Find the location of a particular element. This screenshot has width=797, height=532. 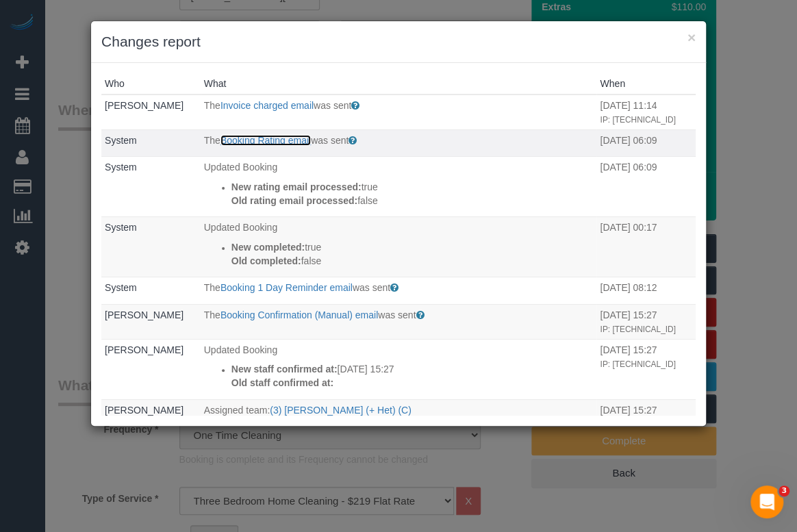

span: Assigned team: is located at coordinates (237, 411).